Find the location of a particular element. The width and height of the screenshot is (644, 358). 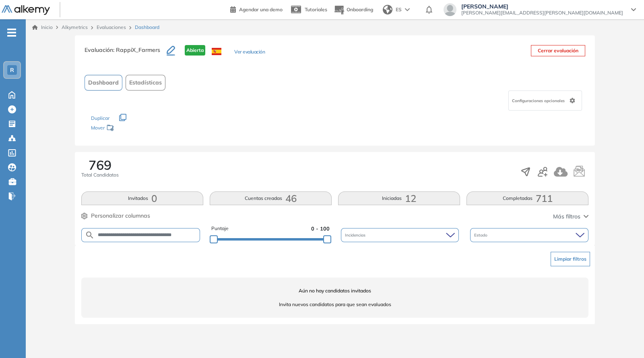

img: arrow is located at coordinates (408, 10).